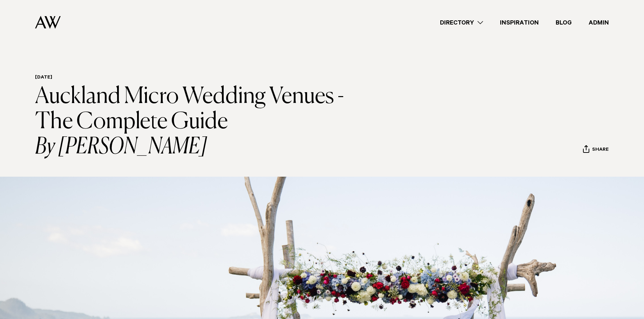 The width and height of the screenshot is (644, 319). What do you see at coordinates (48, 22) in the screenshot?
I see `img: Auckland Weddings Logo` at bounding box center [48, 22].